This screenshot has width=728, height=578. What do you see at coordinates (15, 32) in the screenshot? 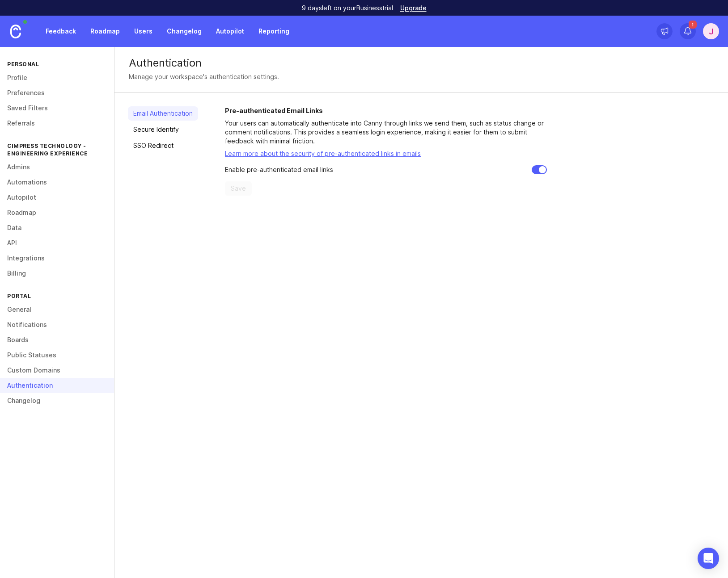
I see `img: Canny Home` at bounding box center [15, 32].